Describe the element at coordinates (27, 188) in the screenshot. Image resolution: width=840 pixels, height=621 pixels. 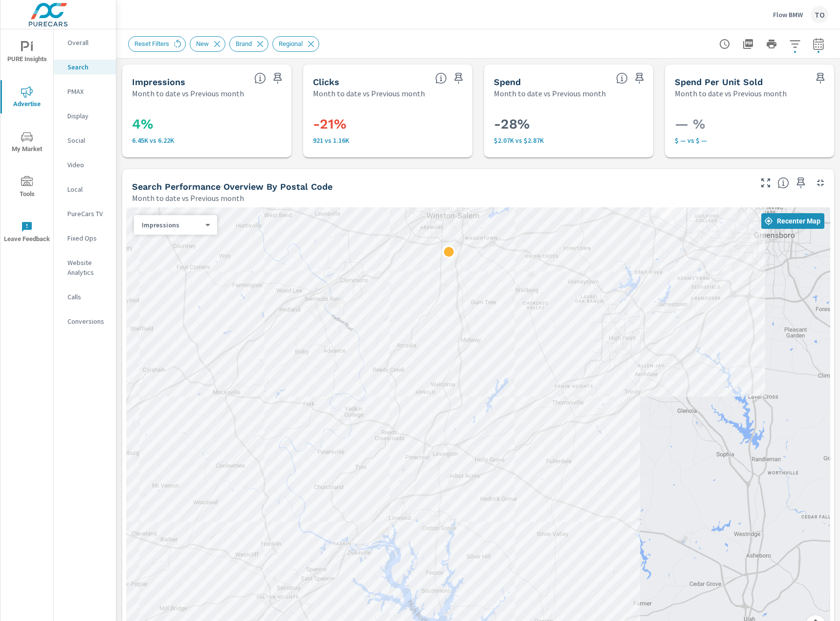
I see `span: Tools` at that location.